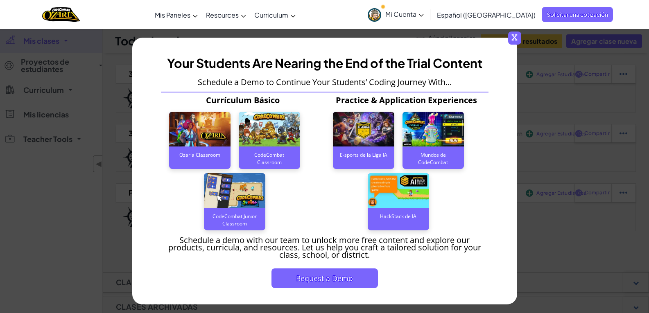 The height and width of the screenshot is (313, 649). I want to click on span: x, so click(514, 38).